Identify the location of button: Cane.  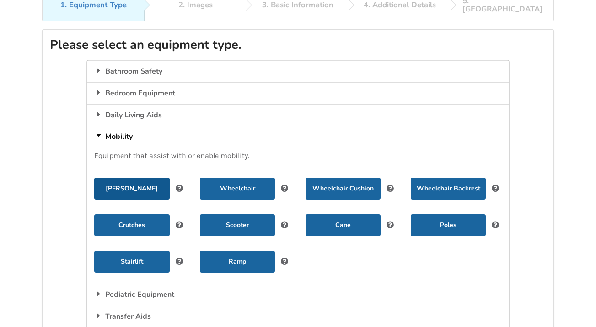
(343, 225).